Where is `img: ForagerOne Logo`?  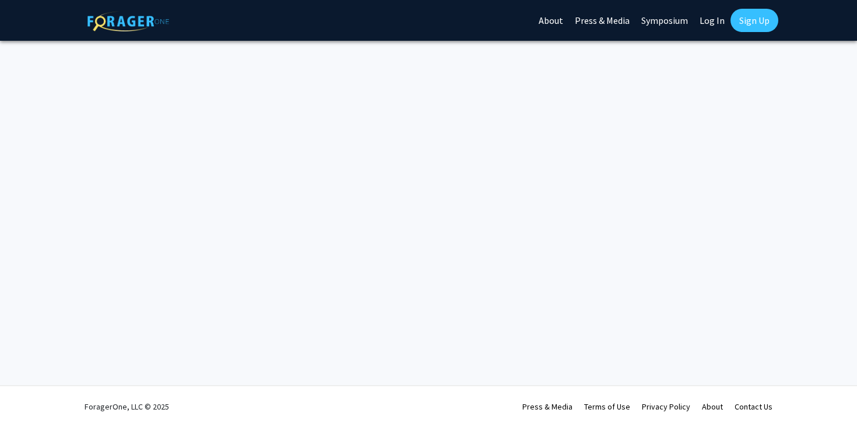 img: ForagerOne Logo is located at coordinates (128, 21).